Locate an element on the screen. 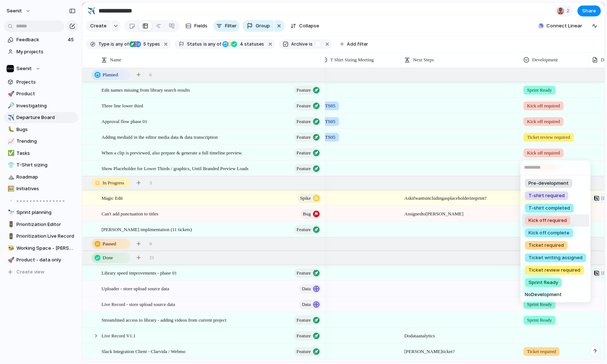 The image size is (607, 364). span: Kick off complete is located at coordinates (549, 233).